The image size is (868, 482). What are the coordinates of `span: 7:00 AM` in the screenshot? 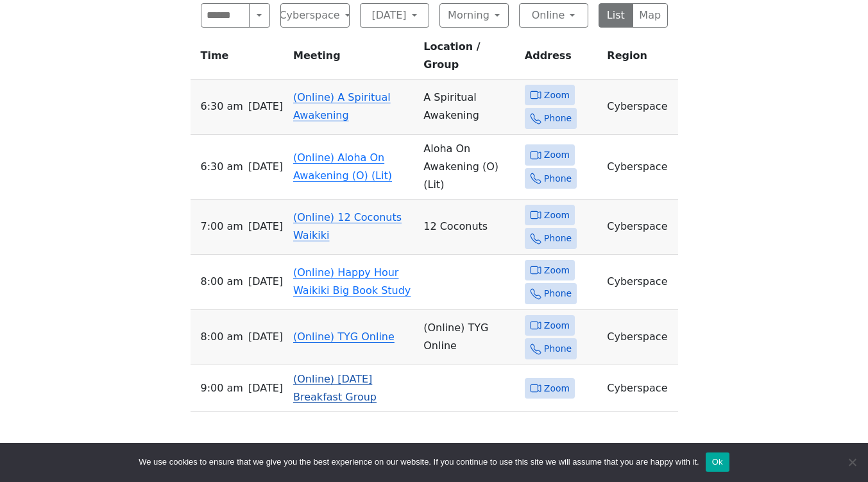 It's located at (222, 227).